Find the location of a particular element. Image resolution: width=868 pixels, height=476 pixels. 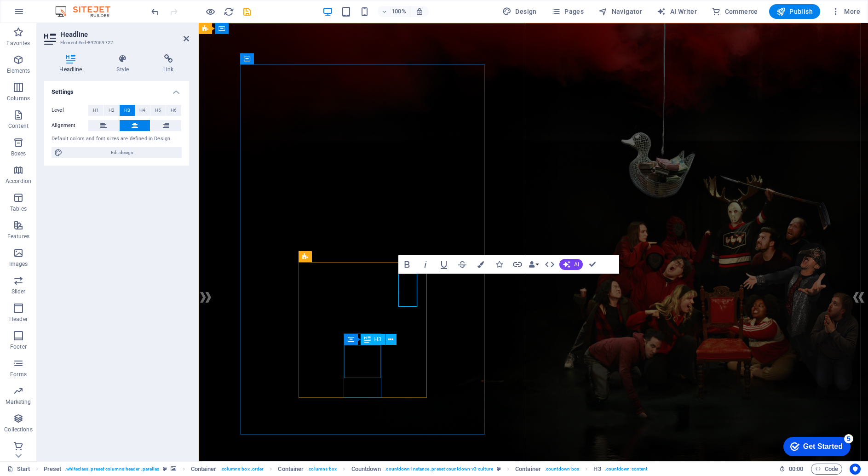

button: More is located at coordinates (845, 12).